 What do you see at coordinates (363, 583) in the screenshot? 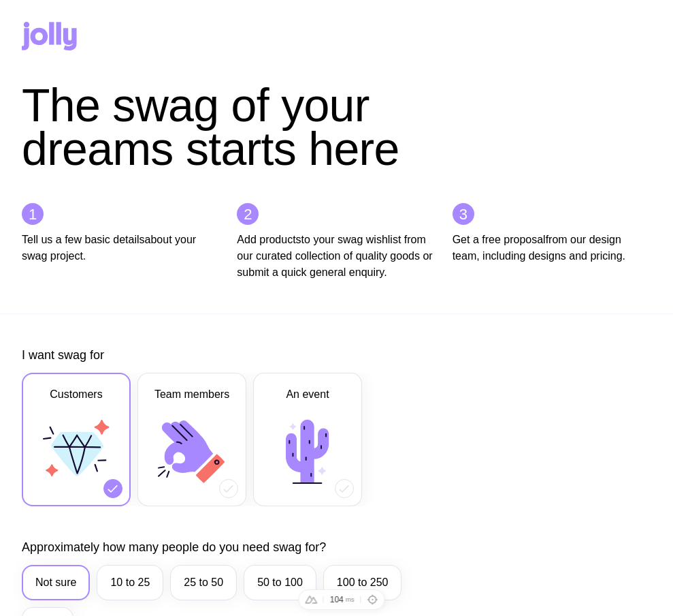
I see `label: 100 to 250` at bounding box center [363, 583].